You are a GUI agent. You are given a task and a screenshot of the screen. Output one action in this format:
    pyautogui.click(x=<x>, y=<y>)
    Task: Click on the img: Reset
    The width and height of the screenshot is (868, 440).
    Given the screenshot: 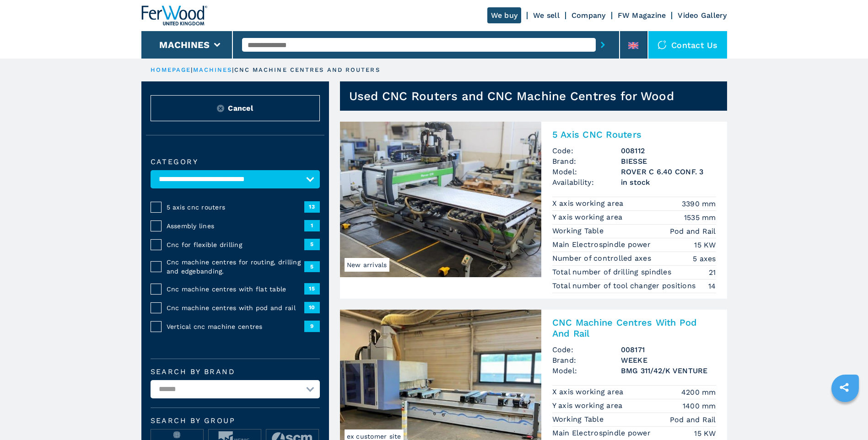 What is the action you would take?
    pyautogui.click(x=221, y=109)
    